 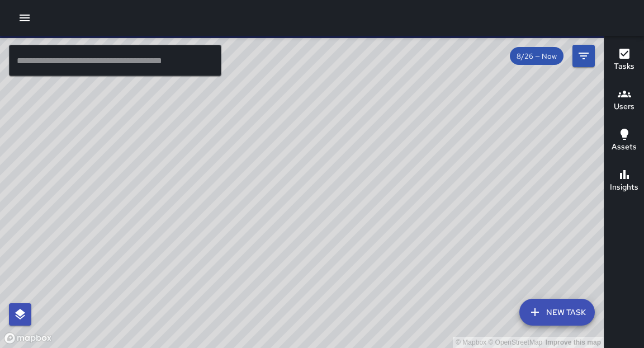 What do you see at coordinates (624, 107) in the screenshot?
I see `h6: Users` at bounding box center [624, 107].